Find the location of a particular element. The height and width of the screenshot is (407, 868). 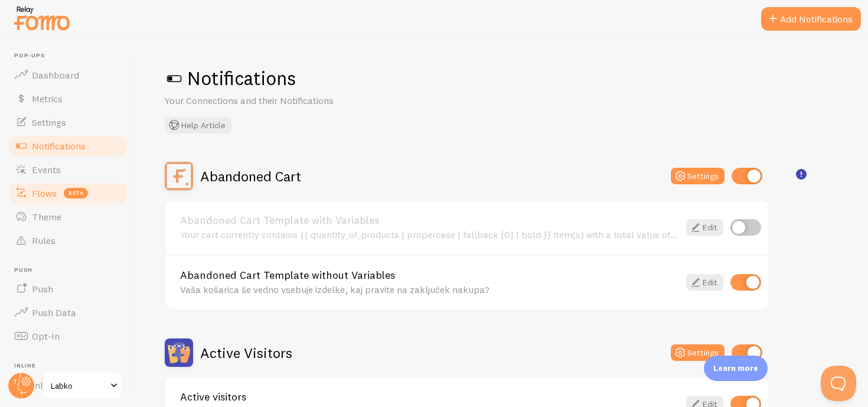

a: Push Data is located at coordinates (68, 312).